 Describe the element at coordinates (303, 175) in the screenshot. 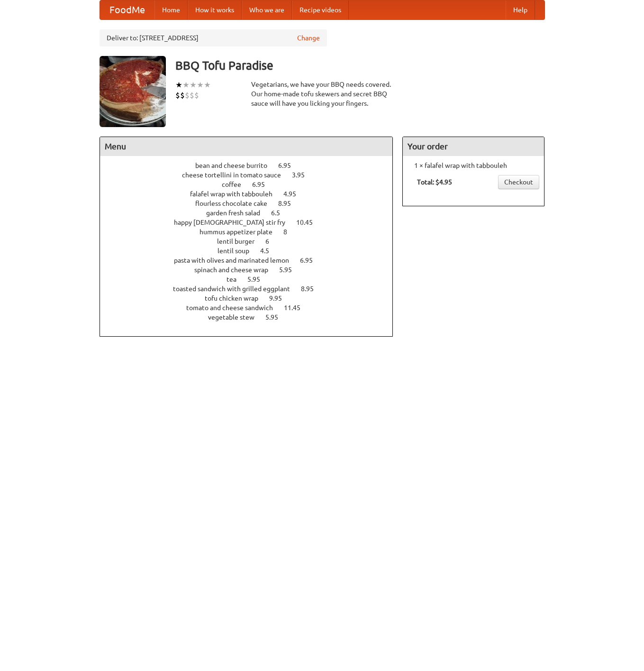

I see `span: 3.95` at that location.